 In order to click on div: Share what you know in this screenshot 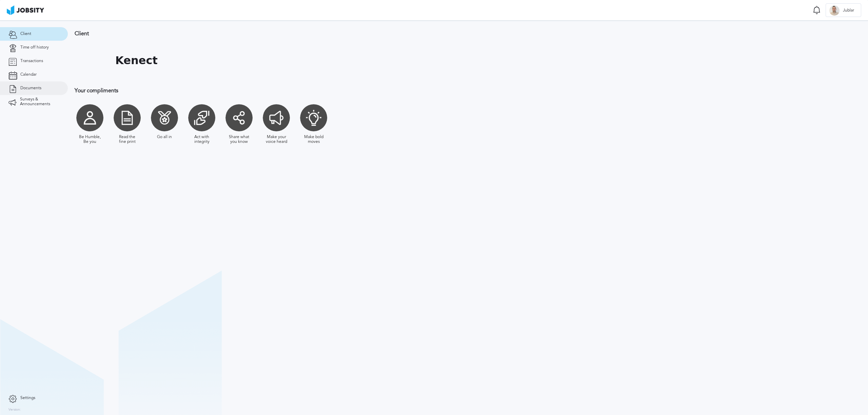, I will do `click(239, 140)`.